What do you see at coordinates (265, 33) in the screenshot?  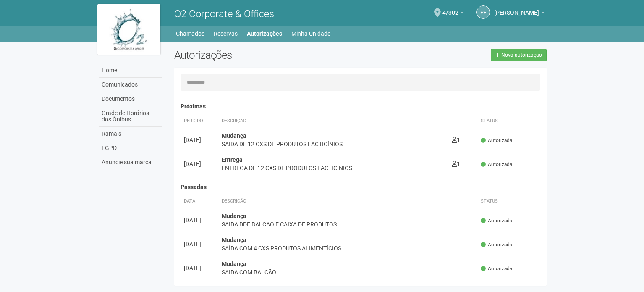 I see `a: Autorizações` at bounding box center [265, 33].